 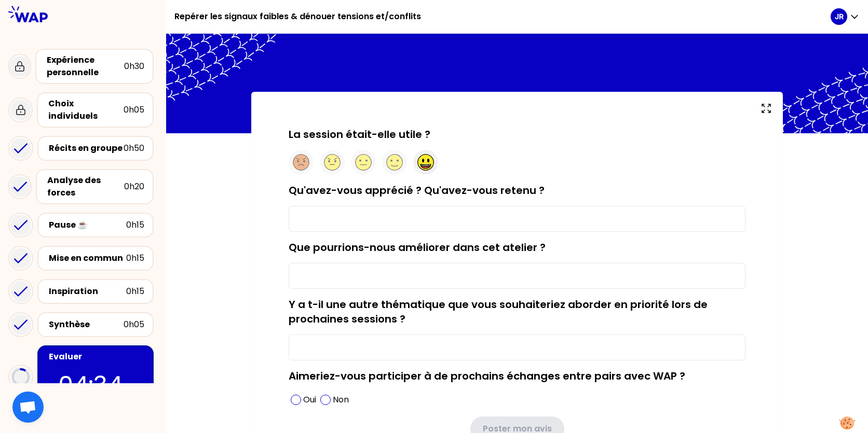 I want to click on div: Mise en commun, so click(x=87, y=258).